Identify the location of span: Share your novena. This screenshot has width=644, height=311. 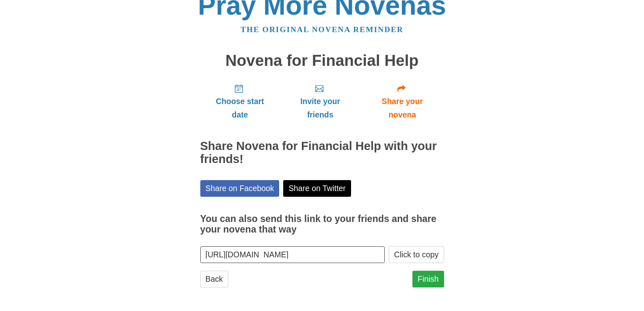
(402, 108).